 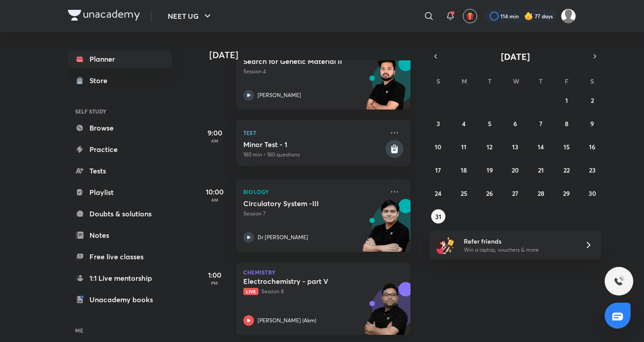 I want to click on abbr: August 18, 2025, so click(x=464, y=170).